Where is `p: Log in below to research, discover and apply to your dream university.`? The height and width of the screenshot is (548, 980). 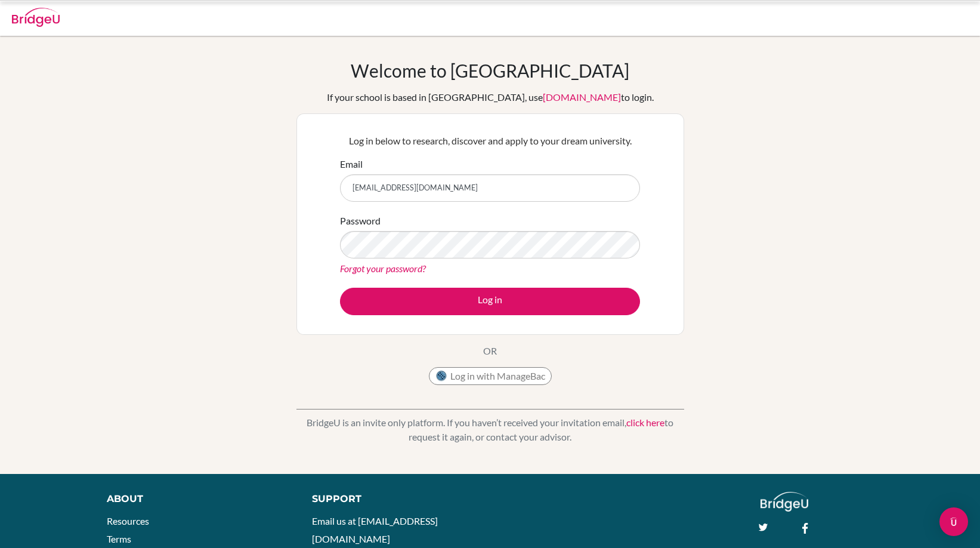 p: Log in below to research, discover and apply to your dream university. is located at coordinates (490, 141).